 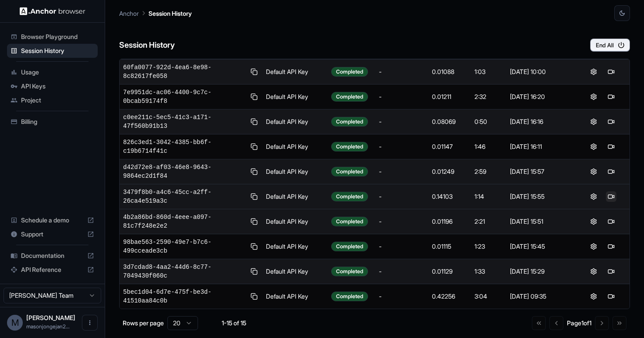 I want to click on span: 3479f8b0-a4c6-45cc-a2ff-26ca4e519a3c, so click(x=184, y=197).